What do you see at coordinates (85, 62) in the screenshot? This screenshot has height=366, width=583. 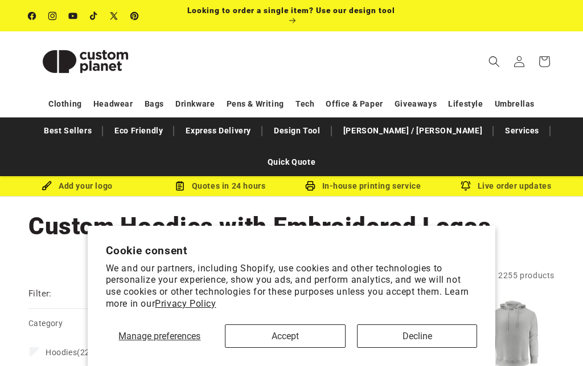 I see `img: Custom Planet` at bounding box center [85, 62].